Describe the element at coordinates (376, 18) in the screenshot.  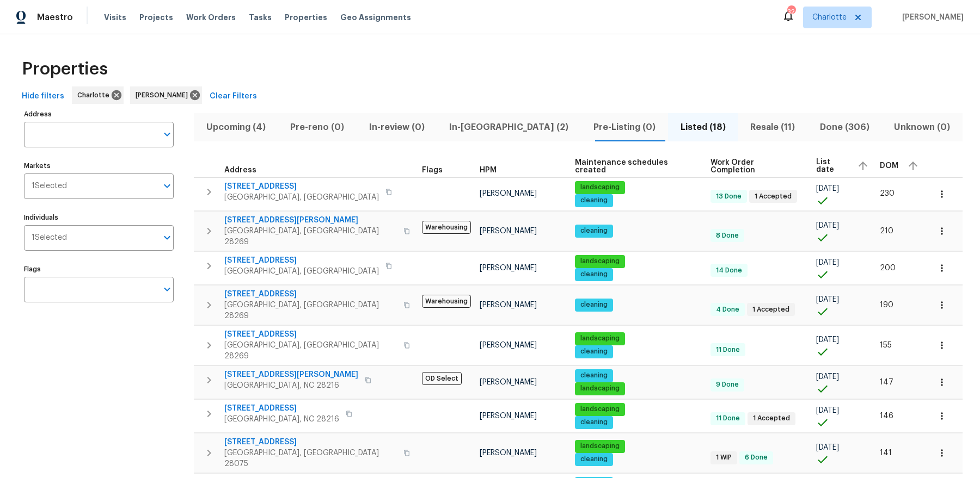
I see `span: Geo Assignments` at that location.